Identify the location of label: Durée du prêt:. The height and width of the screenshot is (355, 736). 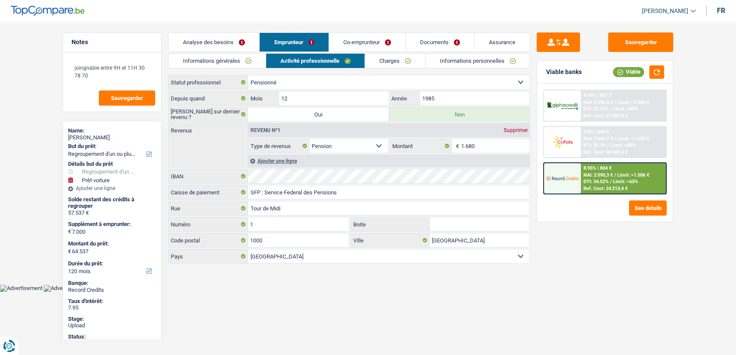
(111, 264).